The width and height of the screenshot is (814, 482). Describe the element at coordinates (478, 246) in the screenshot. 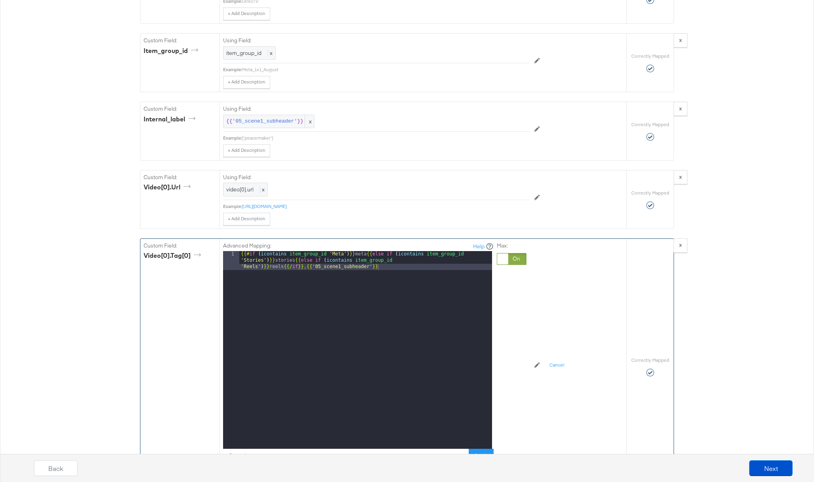

I see `a: Help` at that location.